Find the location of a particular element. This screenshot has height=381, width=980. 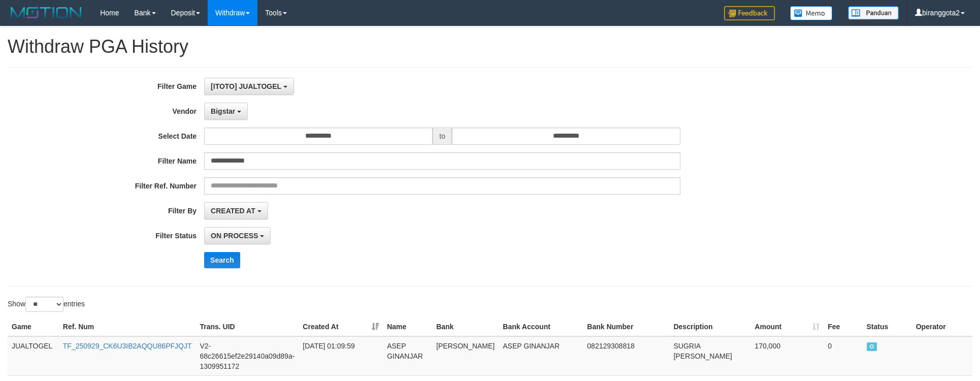

a: TF_250929_CK6U3IB2AQQU86PFJQJT is located at coordinates (128, 346).